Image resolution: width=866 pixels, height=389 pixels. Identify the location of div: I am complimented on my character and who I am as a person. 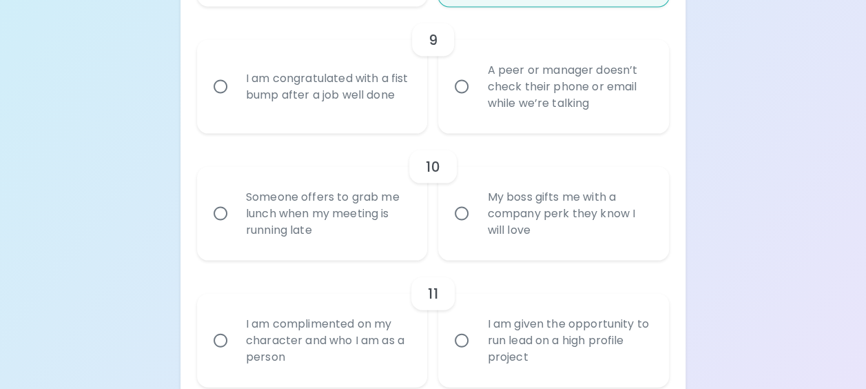
(327, 340).